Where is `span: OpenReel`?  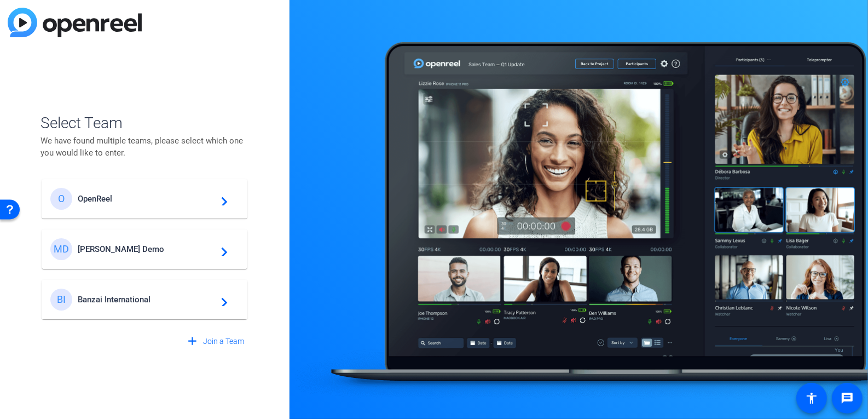
span: OpenReel is located at coordinates (146, 199).